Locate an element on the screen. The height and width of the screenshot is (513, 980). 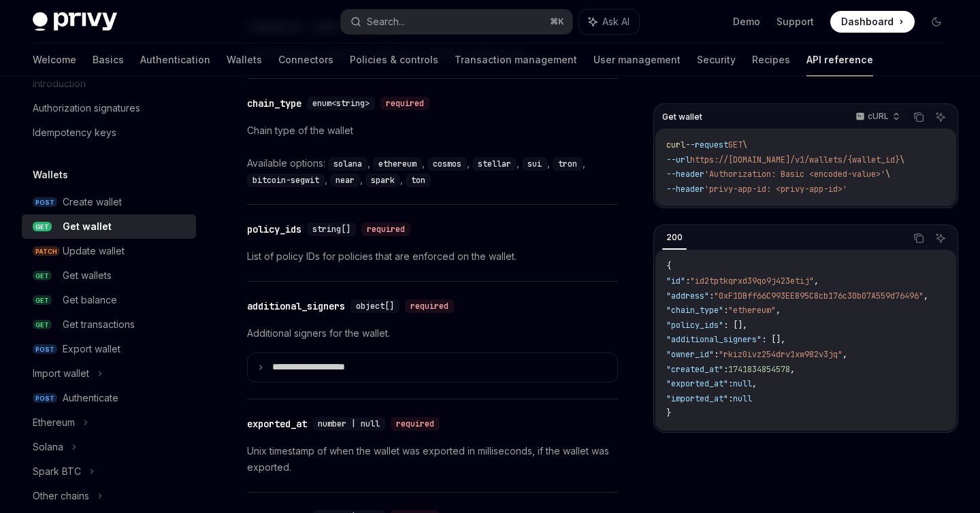
a: GETGet balance is located at coordinates (109, 300).